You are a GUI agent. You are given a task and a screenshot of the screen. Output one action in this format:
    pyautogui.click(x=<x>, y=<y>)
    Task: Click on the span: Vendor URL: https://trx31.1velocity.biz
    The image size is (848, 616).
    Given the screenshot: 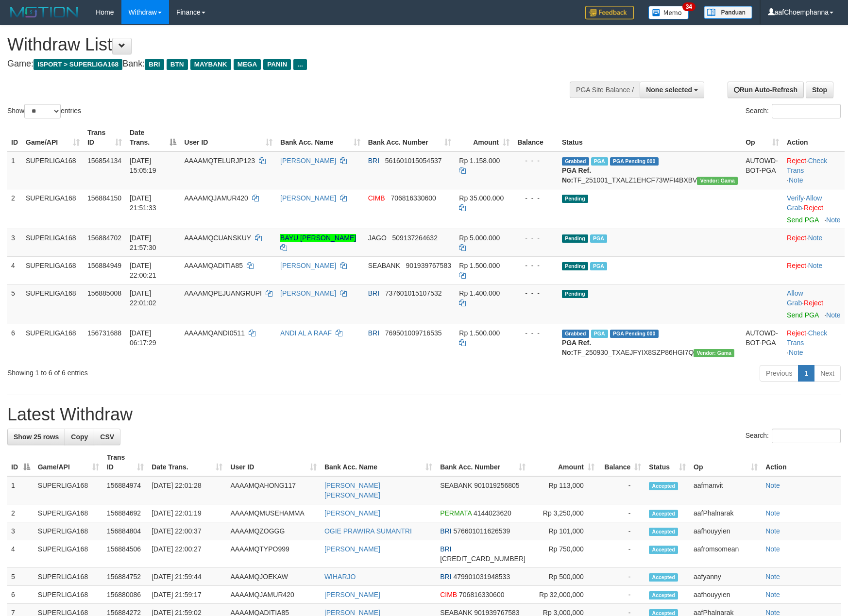 What is the action you would take?
    pyautogui.click(x=714, y=353)
    